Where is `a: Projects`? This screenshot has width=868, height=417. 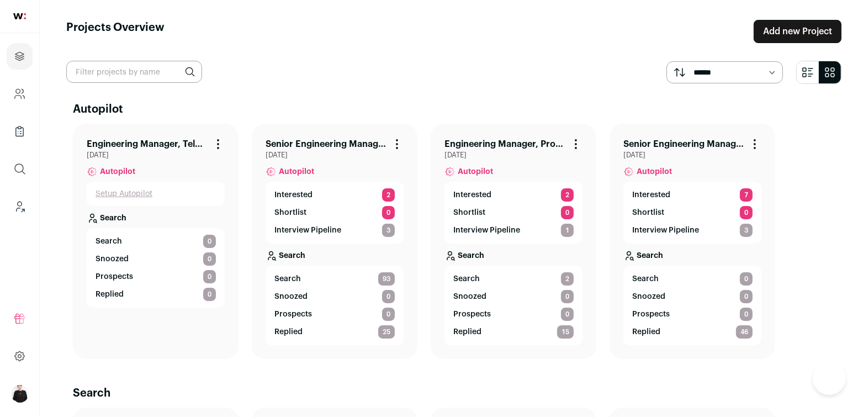
a: Projects is located at coordinates (20, 56).